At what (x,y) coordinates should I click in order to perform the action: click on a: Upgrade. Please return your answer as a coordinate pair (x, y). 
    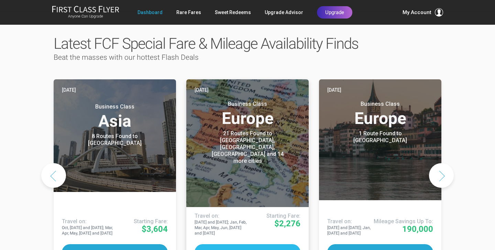
    Looking at the image, I should click on (334, 12).